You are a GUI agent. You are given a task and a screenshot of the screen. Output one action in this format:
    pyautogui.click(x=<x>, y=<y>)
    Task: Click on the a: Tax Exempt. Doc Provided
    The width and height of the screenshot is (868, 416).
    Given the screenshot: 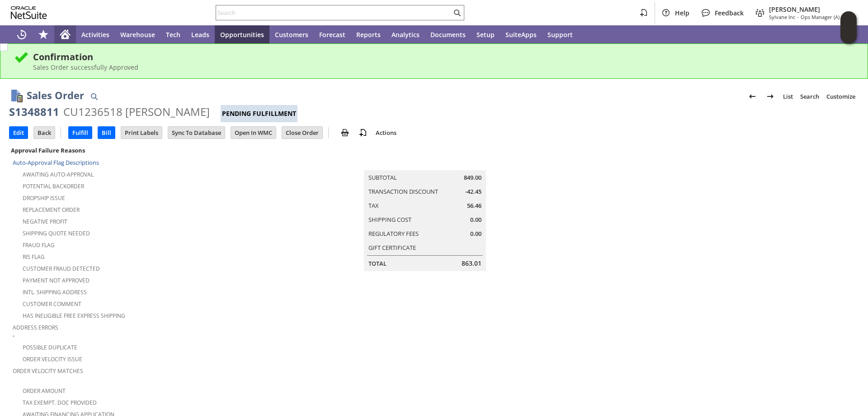 What is the action you would take?
    pyautogui.click(x=60, y=402)
    